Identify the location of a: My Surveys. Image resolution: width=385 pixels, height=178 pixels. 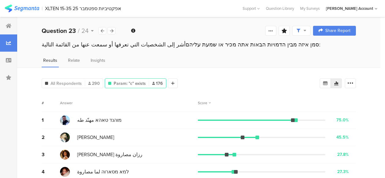
(310, 8).